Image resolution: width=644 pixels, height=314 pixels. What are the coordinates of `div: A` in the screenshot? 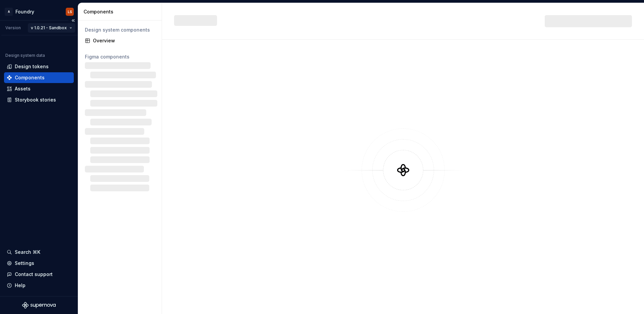 It's located at (9, 12).